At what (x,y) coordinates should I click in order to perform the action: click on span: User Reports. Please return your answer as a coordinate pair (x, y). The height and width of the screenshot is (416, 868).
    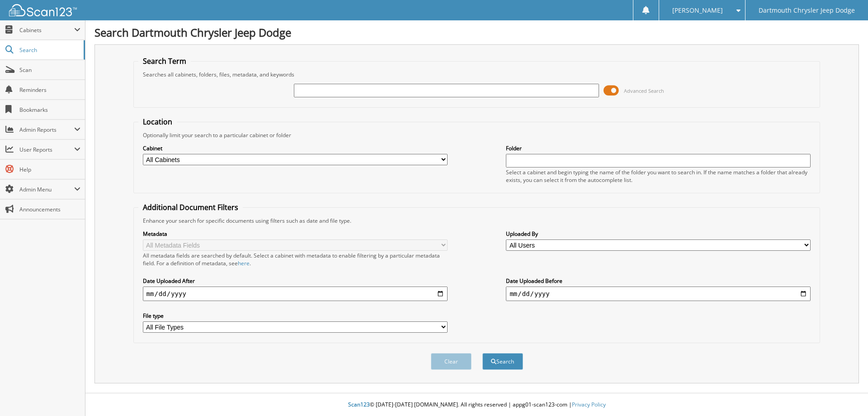
    Looking at the image, I should click on (47, 149).